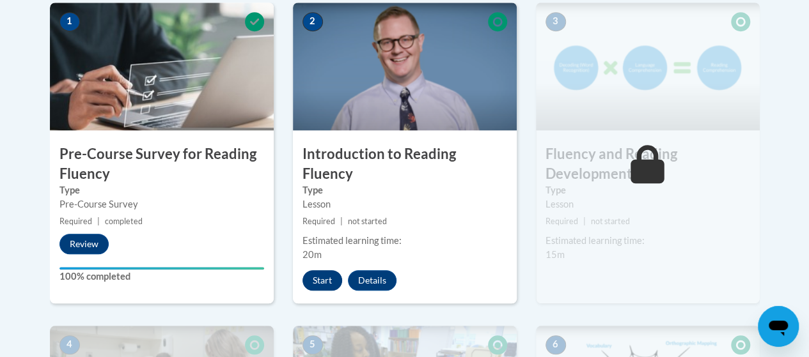 The height and width of the screenshot is (357, 809). Describe the element at coordinates (648, 164) in the screenshot. I see `h3: Fluency and Reading Development` at that location.